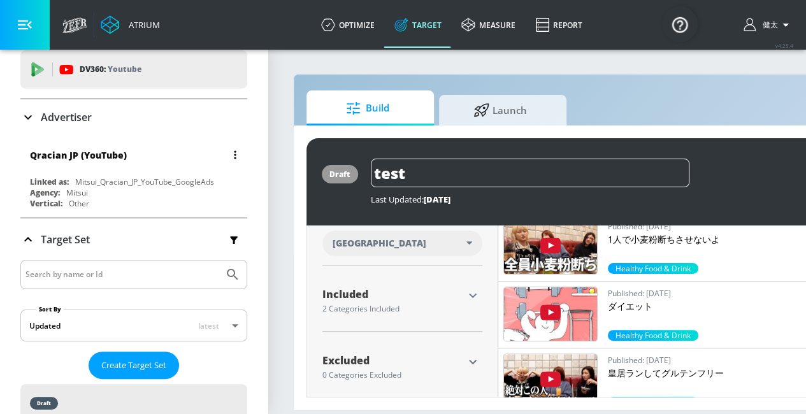  I want to click on div: 62.0%, so click(653, 335).